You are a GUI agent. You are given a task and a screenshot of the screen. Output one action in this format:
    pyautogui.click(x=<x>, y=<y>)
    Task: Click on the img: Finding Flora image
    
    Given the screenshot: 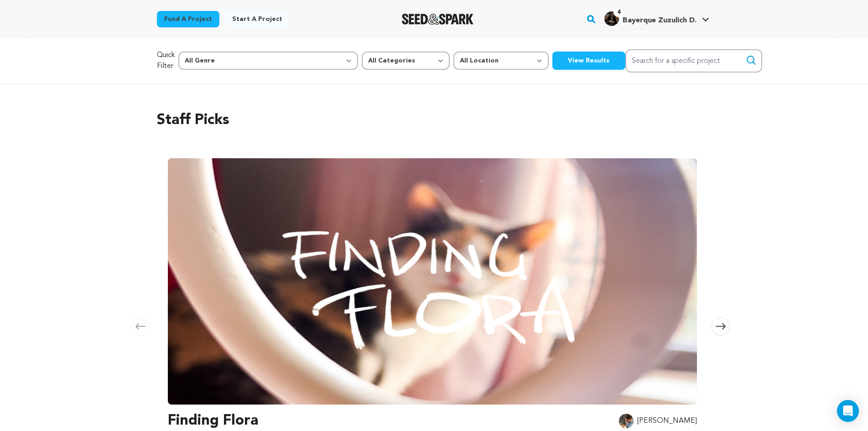 What is the action you would take?
    pyautogui.click(x=432, y=282)
    